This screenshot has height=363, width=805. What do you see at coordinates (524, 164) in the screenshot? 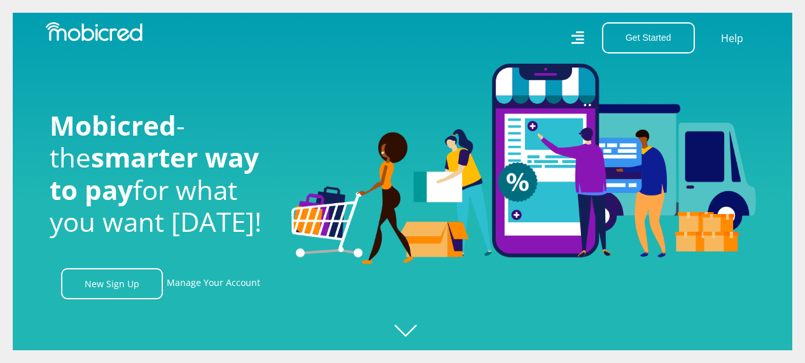
I see `img: Welcome to Mobicred` at bounding box center [524, 164].